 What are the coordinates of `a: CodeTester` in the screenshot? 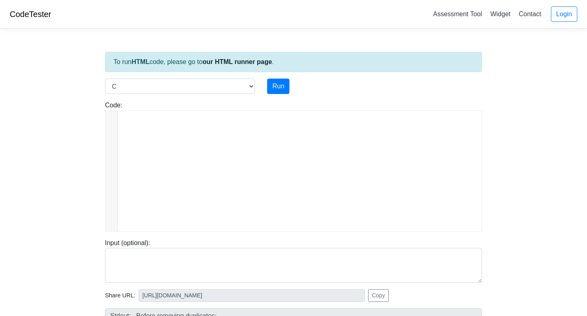 It's located at (30, 14).